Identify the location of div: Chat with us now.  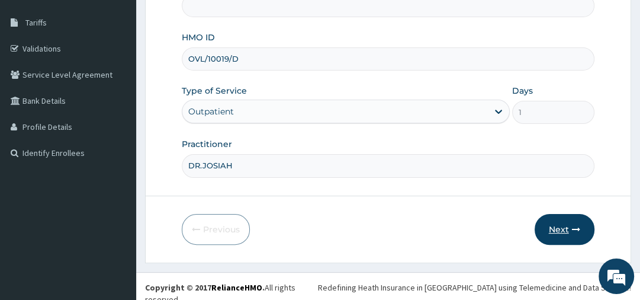
(130, 74).